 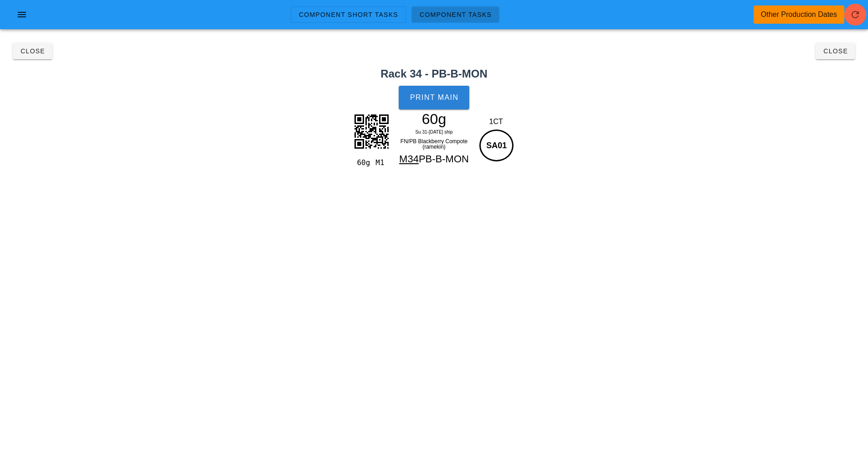 I want to click on img: nLpI+0XtSXgAAAABJRU5ErkJggg==, so click(x=371, y=131).